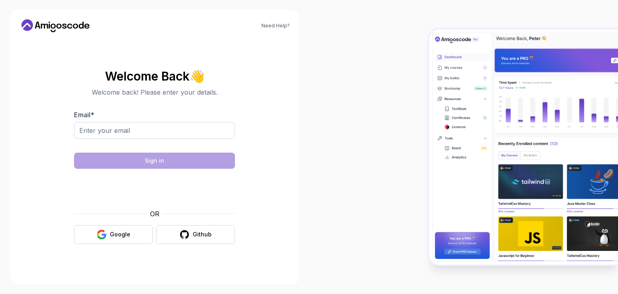 Image resolution: width=618 pixels, height=294 pixels. What do you see at coordinates (202, 234) in the screenshot?
I see `div: Github` at bounding box center [202, 234].